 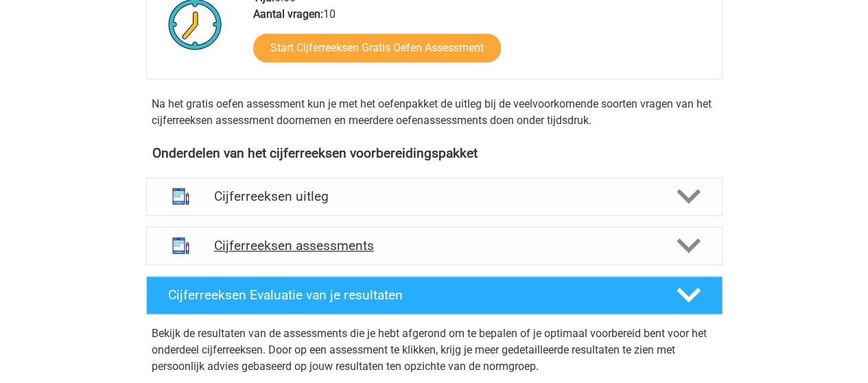 I want to click on div: Na het gratis oefen assessment kun je met het oefenpakket de uitleg bij de veelvoorkomende soorte..., so click(x=434, y=112).